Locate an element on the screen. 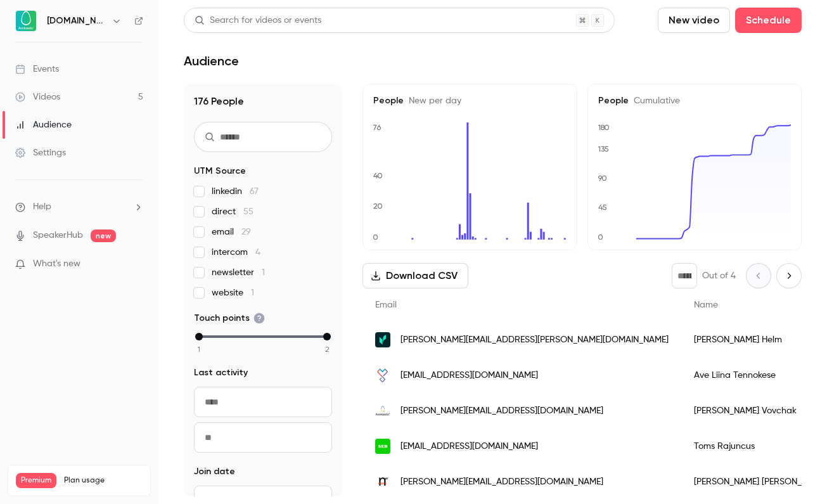 The width and height of the screenshot is (827, 504). h1: 176 People is located at coordinates (263, 101).